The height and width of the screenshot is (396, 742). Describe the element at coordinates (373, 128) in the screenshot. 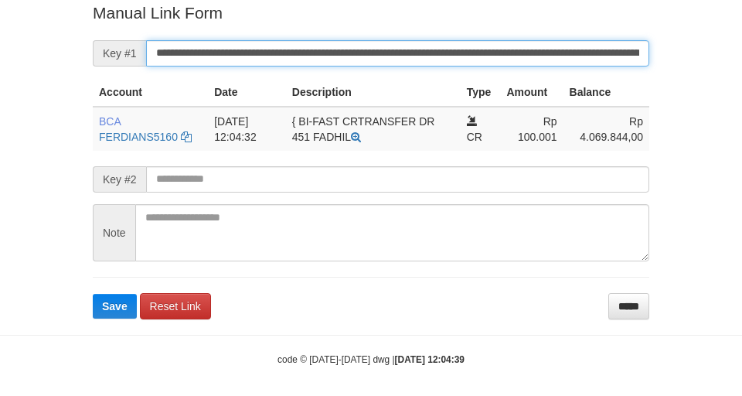

I see `td: { BI-FAST CRTRANSFER DR 451 FADHIL` at that location.